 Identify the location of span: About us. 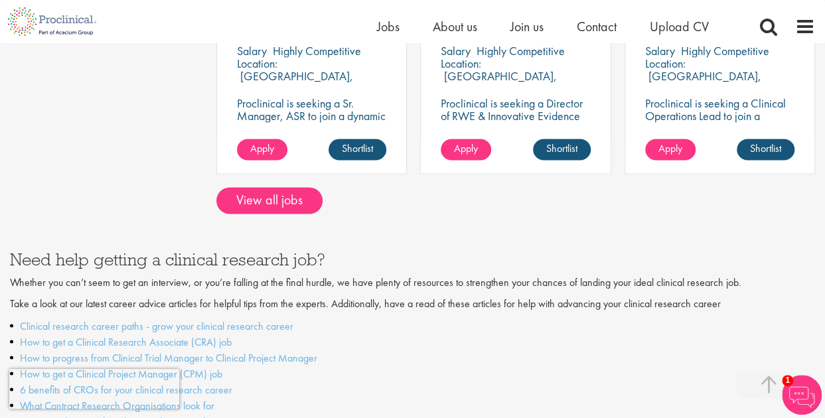
(454, 27).